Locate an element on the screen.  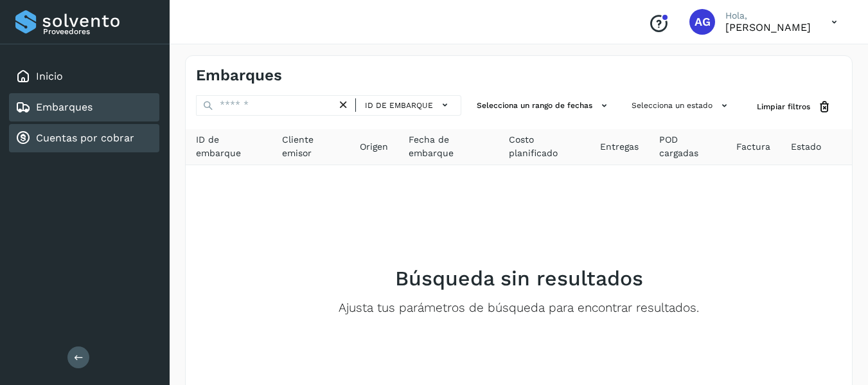
span: Factura is located at coordinates (753, 147).